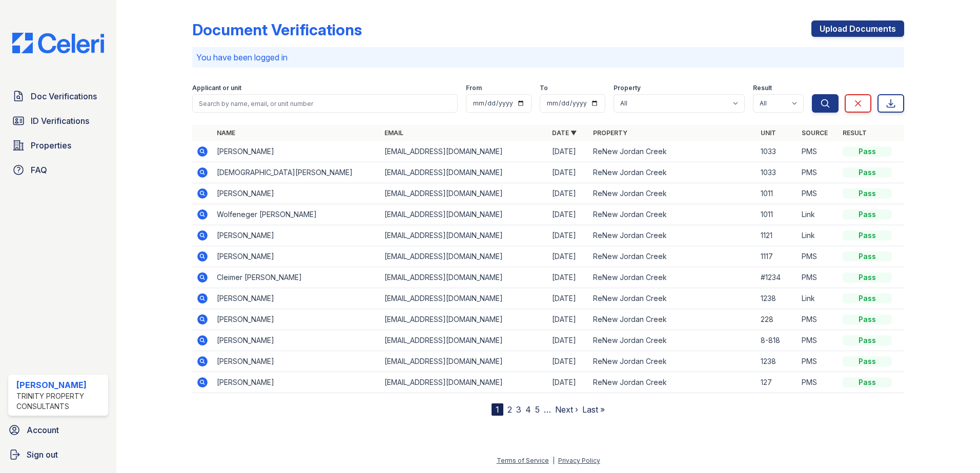 The image size is (980, 473). What do you see at coordinates (579, 460) in the screenshot?
I see `a: Privacy Policy` at bounding box center [579, 460].